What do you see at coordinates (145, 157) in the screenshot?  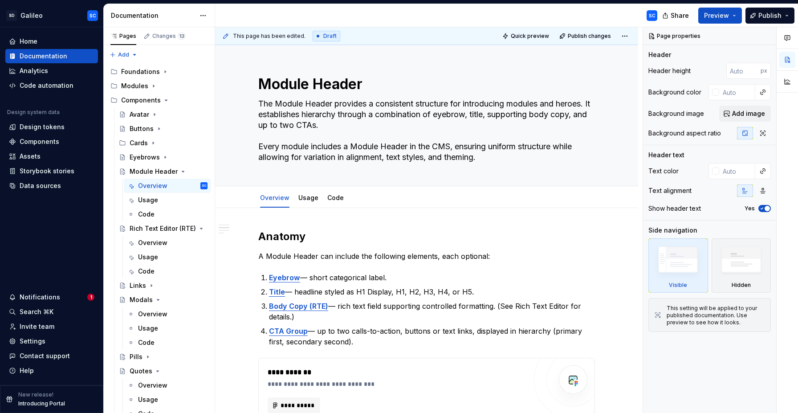 I see `div: Eyebrows` at bounding box center [145, 157].